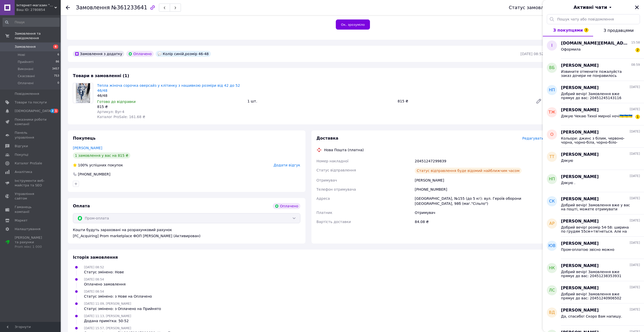 The height and width of the screenshot is (332, 644). I want to click on span: Покупці, so click(21, 155).